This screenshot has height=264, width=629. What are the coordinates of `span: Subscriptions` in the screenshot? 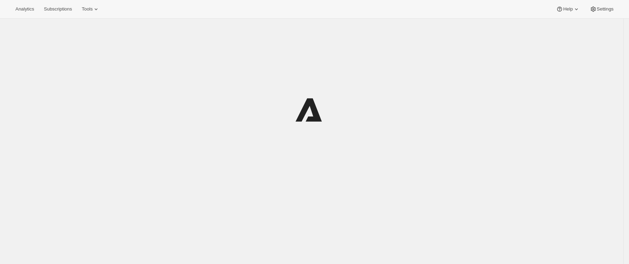 It's located at (58, 9).